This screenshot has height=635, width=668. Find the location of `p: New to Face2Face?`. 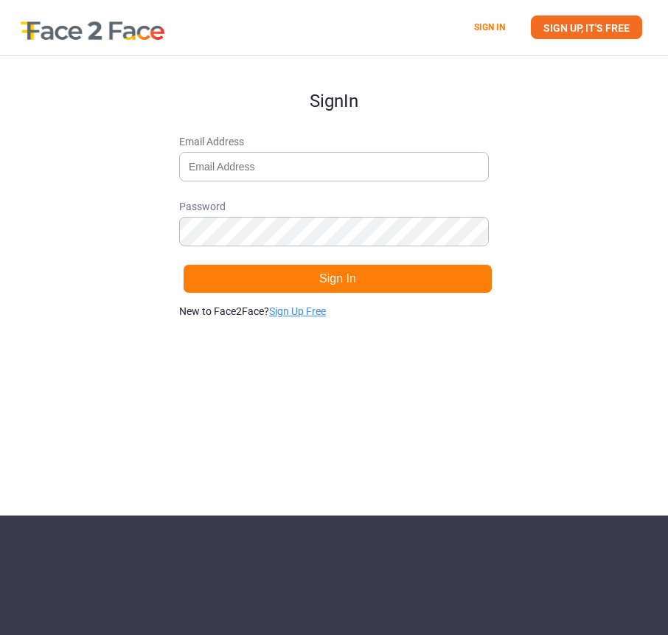

p: New to Face2Face? is located at coordinates (334, 311).